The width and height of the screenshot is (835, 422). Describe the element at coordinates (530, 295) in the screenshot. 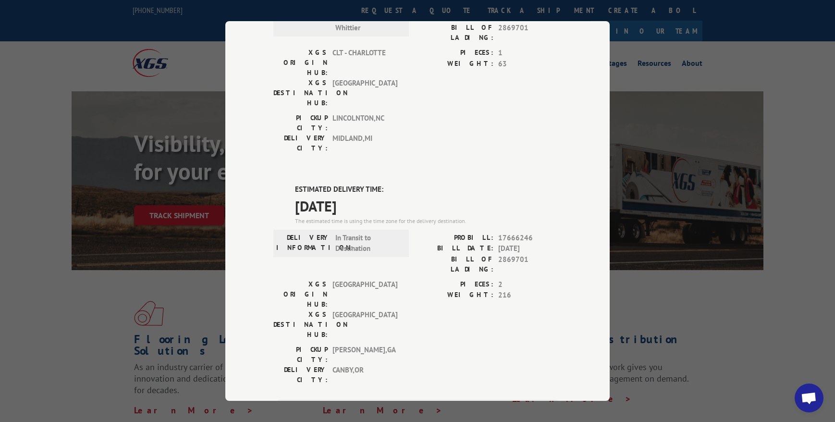

I see `span: 216` at that location.